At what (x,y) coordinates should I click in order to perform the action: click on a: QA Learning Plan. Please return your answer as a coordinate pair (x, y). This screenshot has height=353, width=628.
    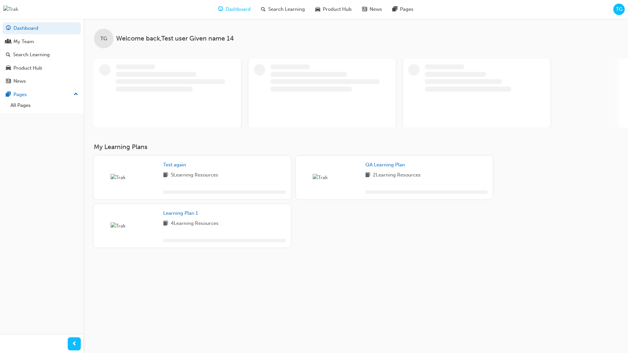
    Looking at the image, I should click on (386, 165).